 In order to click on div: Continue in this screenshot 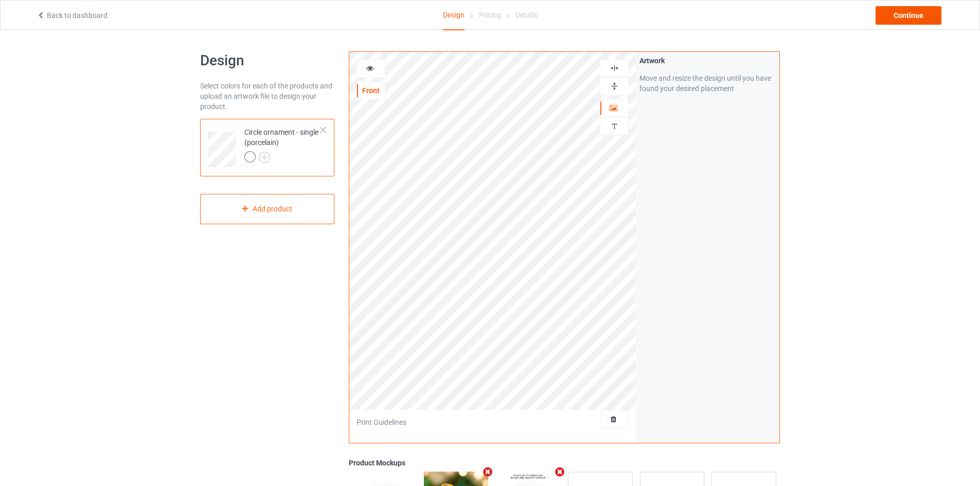, I will do `click(909, 16)`.